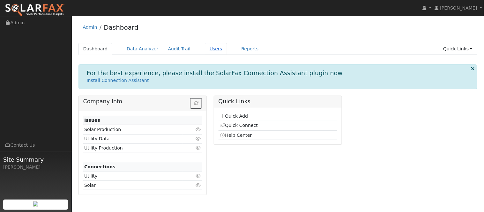  I want to click on strong: Issues, so click(92, 120).